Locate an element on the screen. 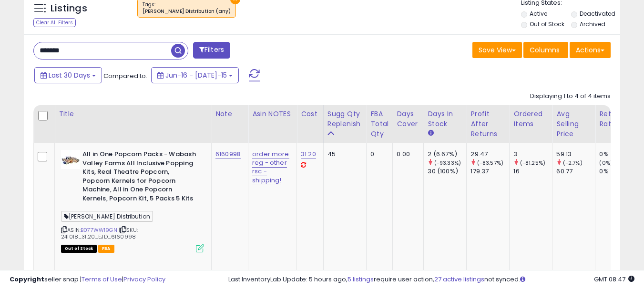 The height and width of the screenshot is (289, 644). button: Actions is located at coordinates (590, 50).